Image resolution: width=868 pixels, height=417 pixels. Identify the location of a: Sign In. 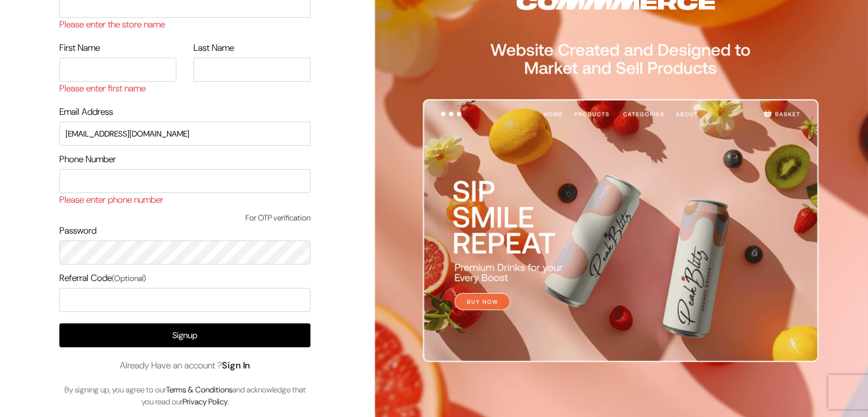
(236, 365).